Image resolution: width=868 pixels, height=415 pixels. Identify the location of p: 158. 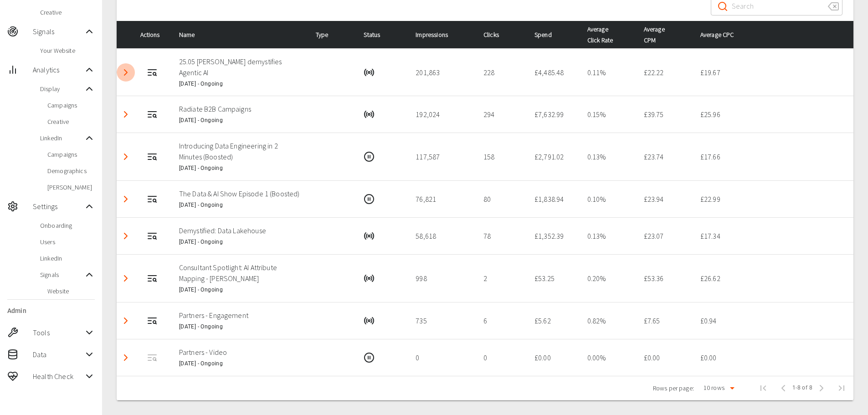
(502, 157).